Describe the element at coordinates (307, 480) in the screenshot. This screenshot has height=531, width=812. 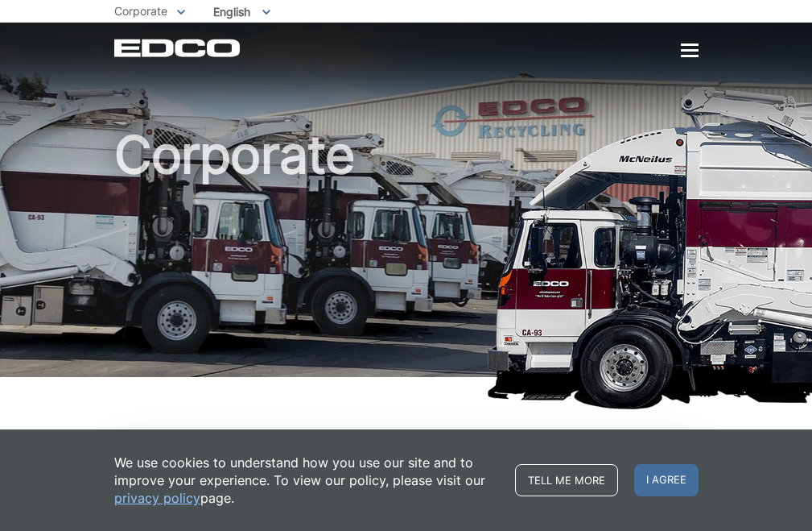
I see `p: We use cookies to understand how you use our site and to improve your experience. To view our pol...` at that location.